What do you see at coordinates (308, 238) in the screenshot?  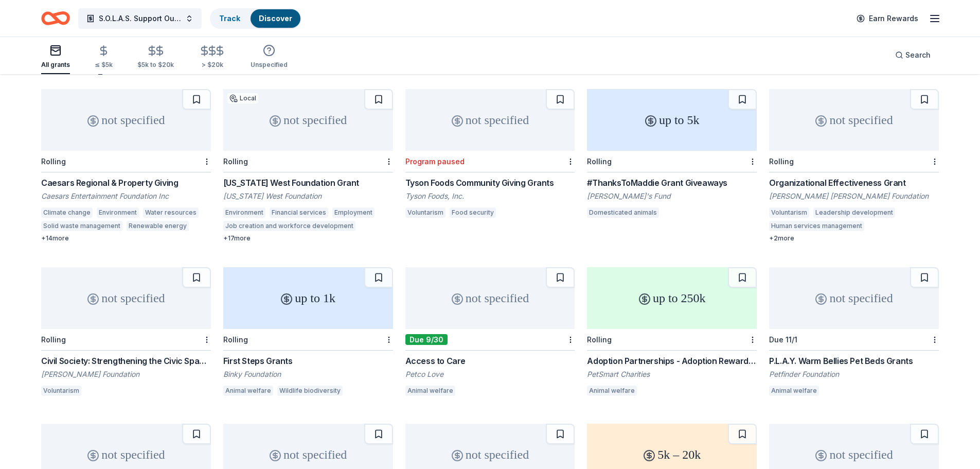 I see `div: + 17 more` at bounding box center [308, 238].